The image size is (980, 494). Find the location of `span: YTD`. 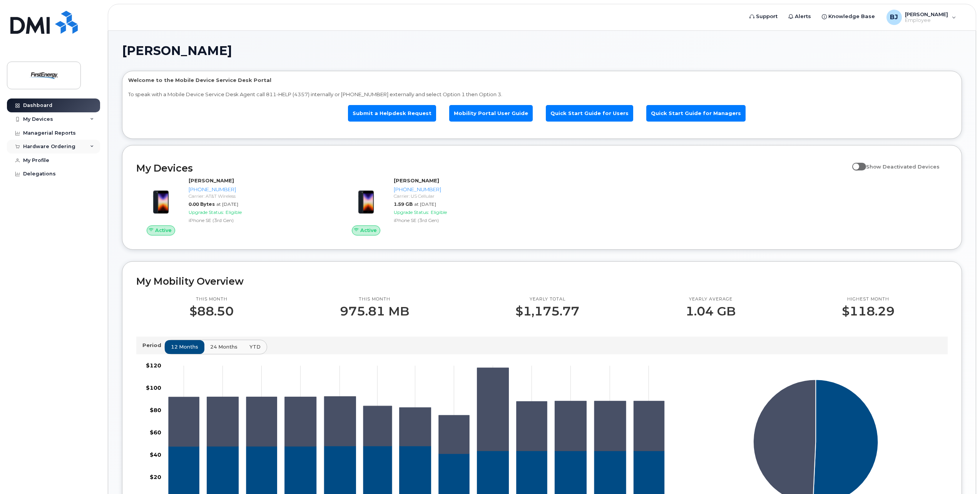

span: YTD is located at coordinates (255, 346).